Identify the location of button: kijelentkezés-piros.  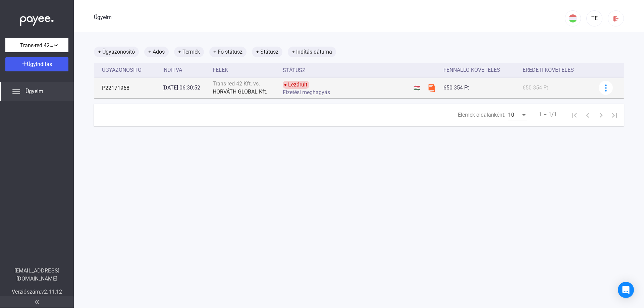
(616, 18).